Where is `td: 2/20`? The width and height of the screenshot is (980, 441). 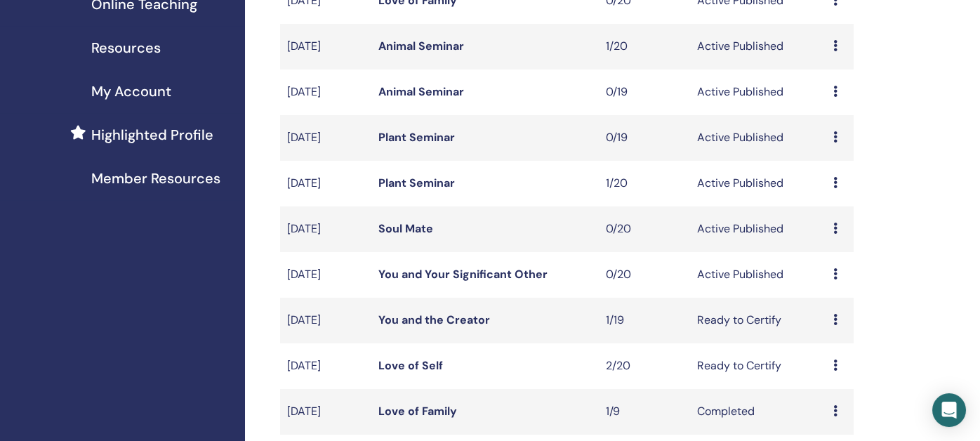
td: 2/20 is located at coordinates (645, 366).